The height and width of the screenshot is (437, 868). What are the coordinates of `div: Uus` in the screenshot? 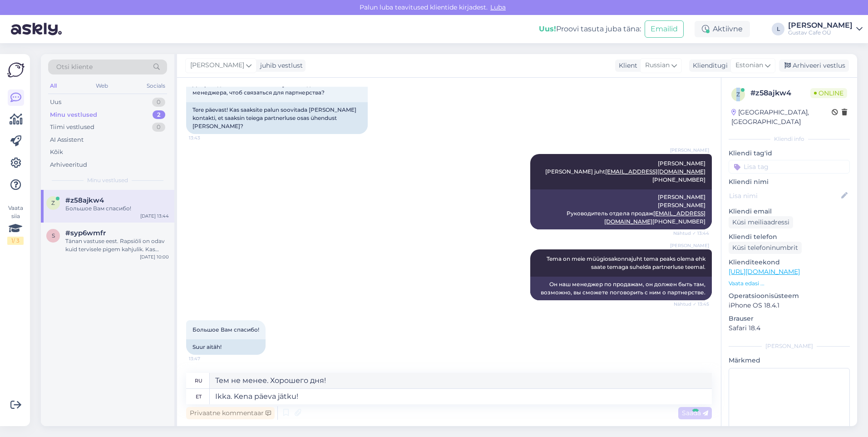 It's located at (56, 102).